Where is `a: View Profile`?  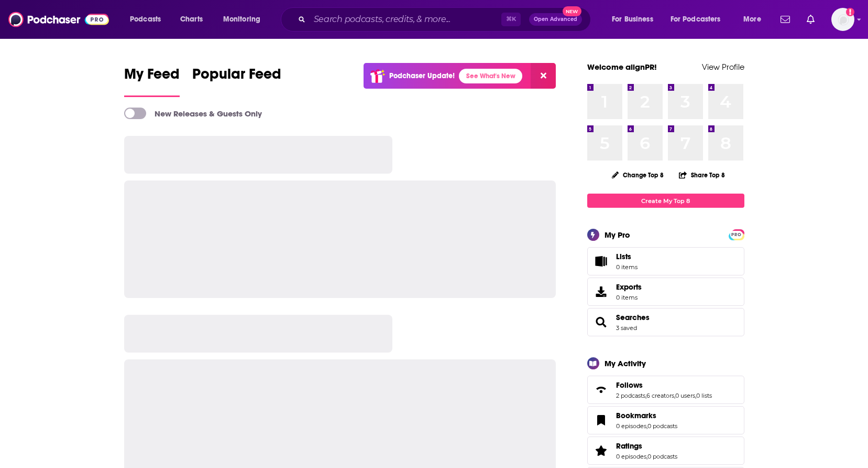 a: View Profile is located at coordinates (723, 66).